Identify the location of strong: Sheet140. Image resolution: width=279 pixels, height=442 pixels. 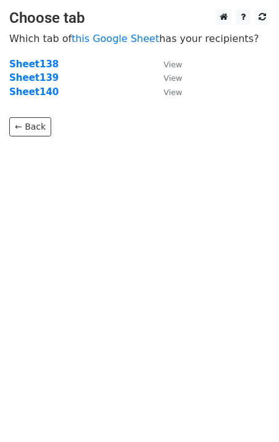
(34, 92).